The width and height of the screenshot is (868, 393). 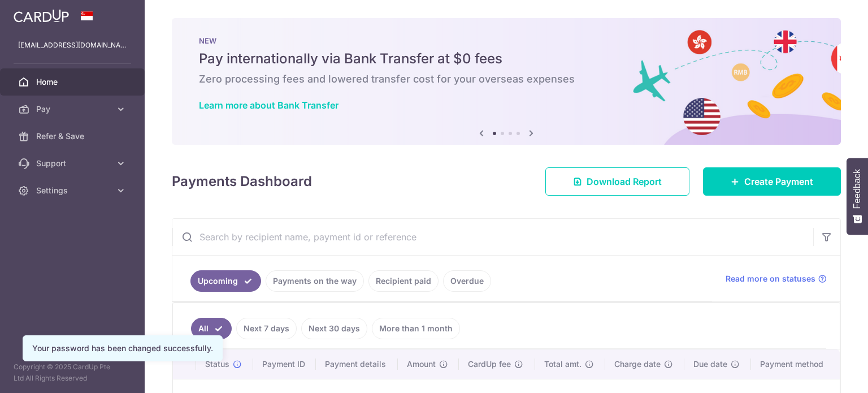 I want to click on th: Payment method, so click(x=795, y=364).